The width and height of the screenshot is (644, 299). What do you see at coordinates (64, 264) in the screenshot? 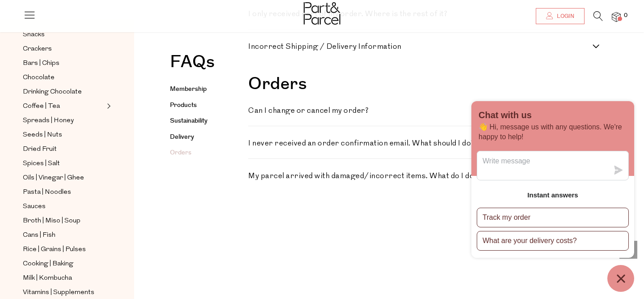
I see `a: Cooking | Baking` at bounding box center [64, 264].